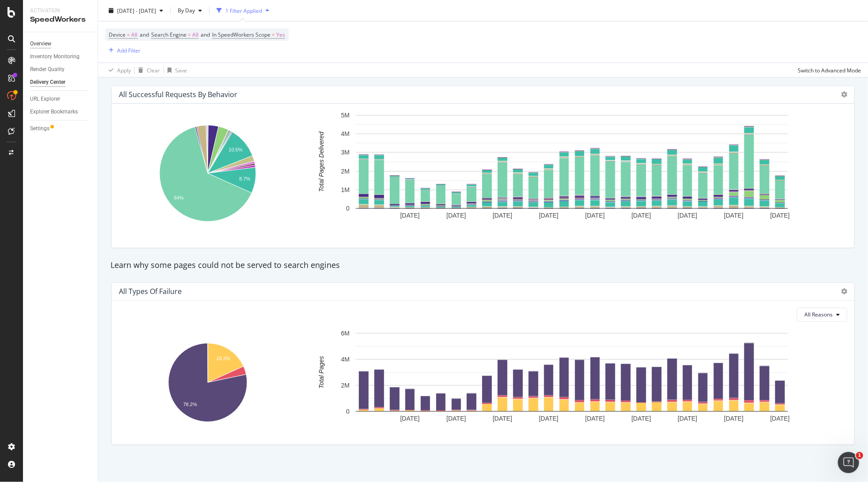  What do you see at coordinates (60, 112) in the screenshot?
I see `a: Explorer Bookmarks` at bounding box center [60, 112].